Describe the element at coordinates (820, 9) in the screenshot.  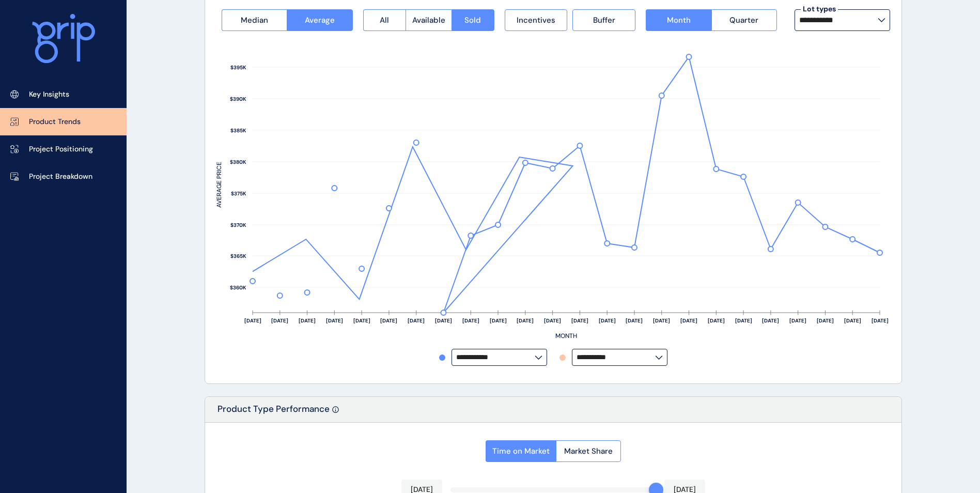
I see `label: Lot types` at that location.